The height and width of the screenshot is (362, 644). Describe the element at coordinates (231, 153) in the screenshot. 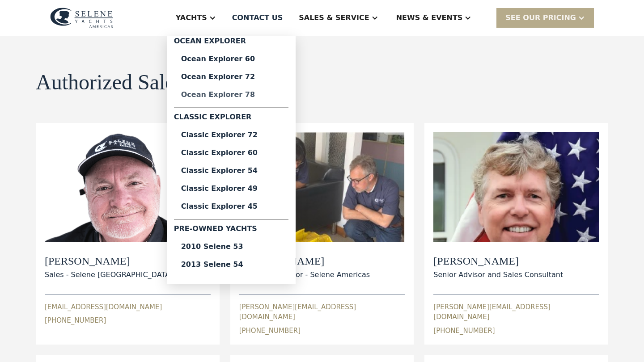

I see `a: Classic Explorer 60` at that location.